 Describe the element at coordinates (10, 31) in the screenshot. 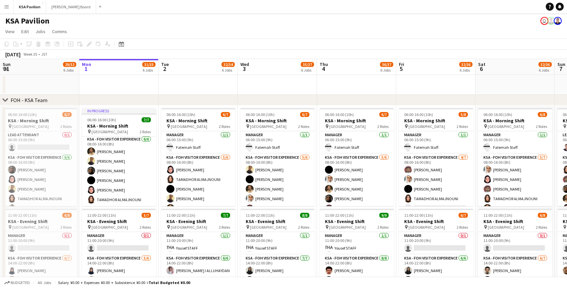

I see `span: View` at that location.